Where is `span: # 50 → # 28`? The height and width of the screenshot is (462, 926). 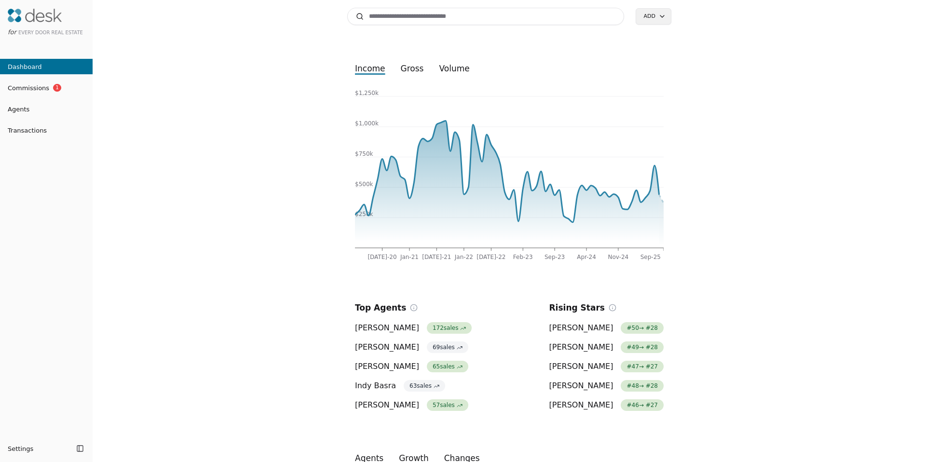
span: # 50 → # 28 is located at coordinates (642, 328).